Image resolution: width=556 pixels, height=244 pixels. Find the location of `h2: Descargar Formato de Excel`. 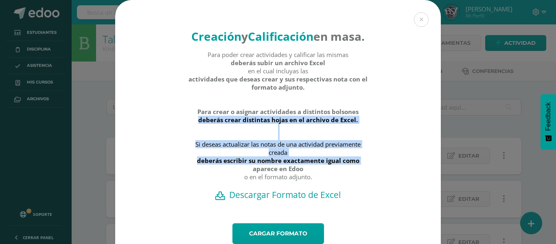

h2: Descargar Formato de Excel is located at coordinates (278, 195).